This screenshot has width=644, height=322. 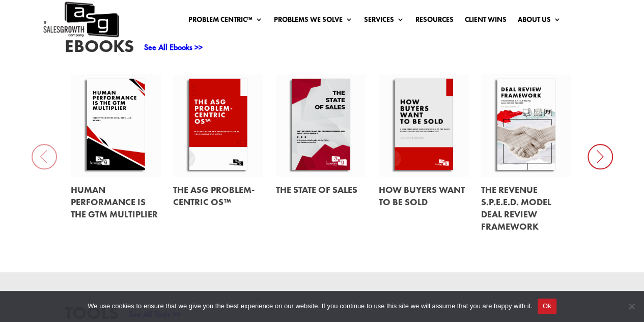 What do you see at coordinates (485, 21) in the screenshot?
I see `a: Client Wins` at bounding box center [485, 21].